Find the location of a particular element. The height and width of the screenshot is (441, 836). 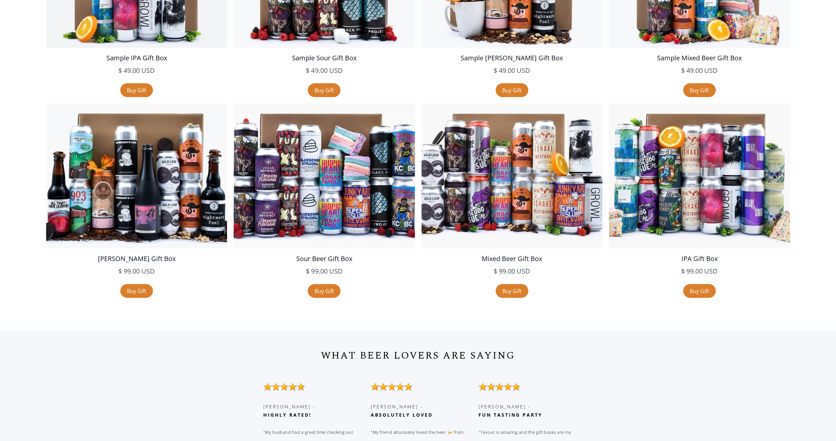

a: IPA Gift Box$ 99.00 USD is located at coordinates (700, 194).